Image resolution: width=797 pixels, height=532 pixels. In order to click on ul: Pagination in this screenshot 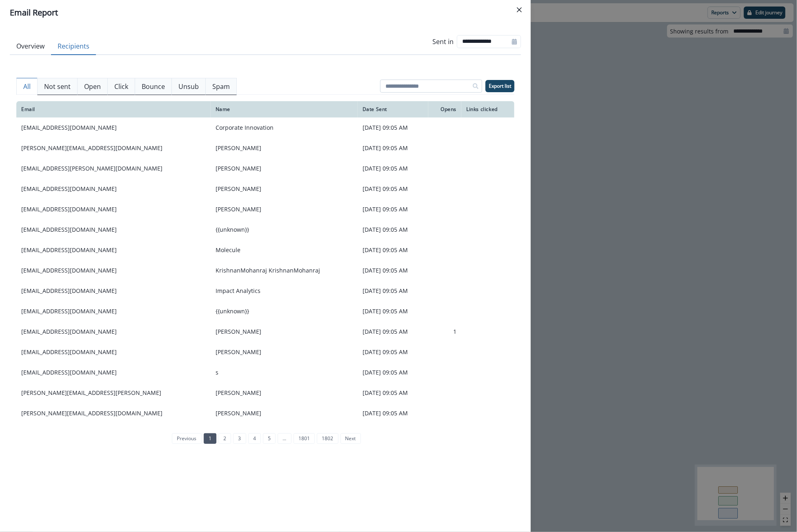, I will do `click(265, 439)`.